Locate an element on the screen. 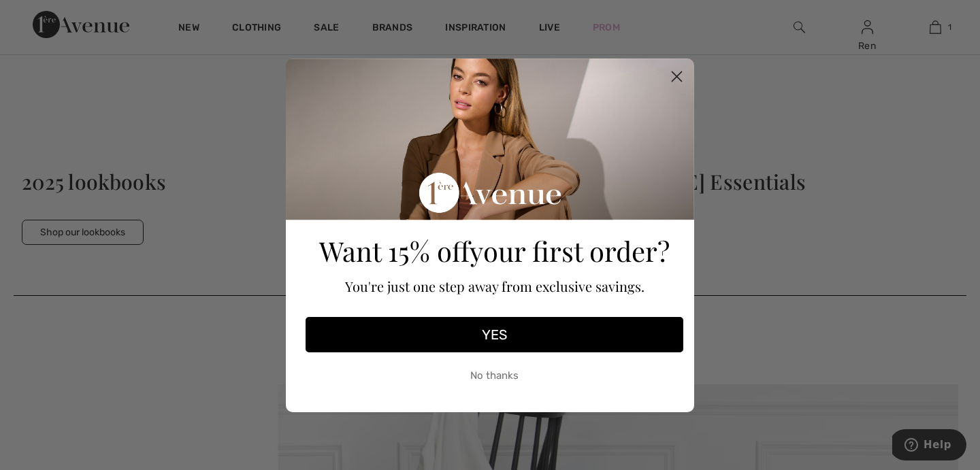 Image resolution: width=980 pixels, height=470 pixels. button: YES is located at coordinates (494, 335).